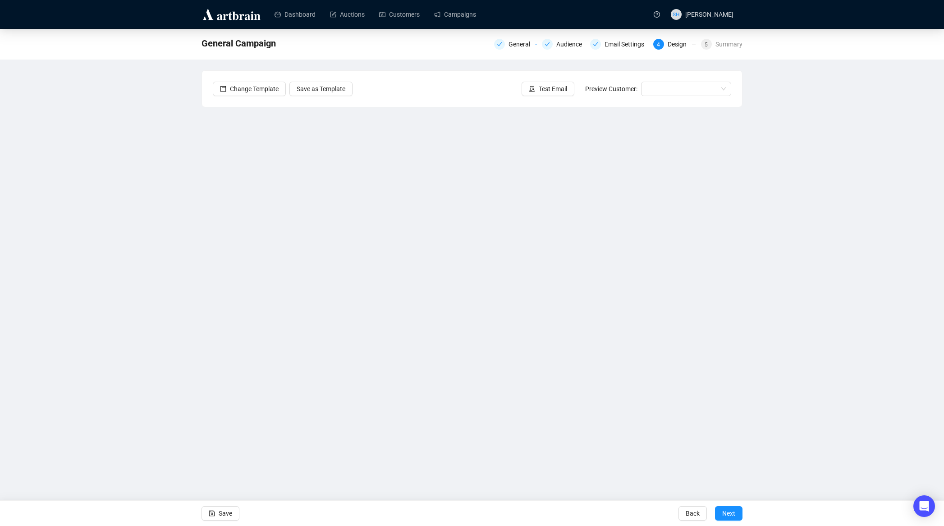 The height and width of the screenshot is (526, 944). I want to click on button: Back, so click(693, 513).